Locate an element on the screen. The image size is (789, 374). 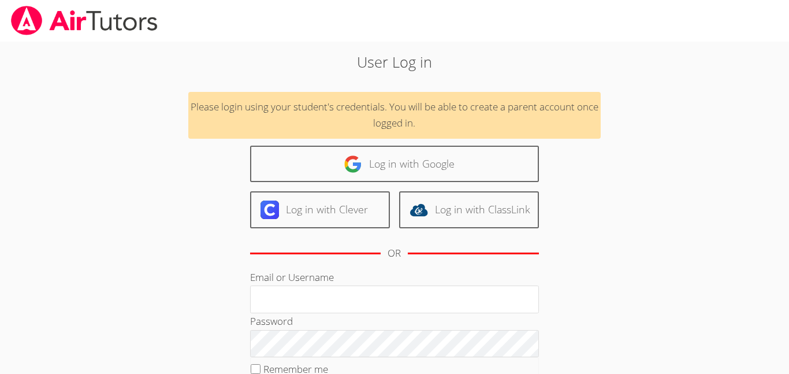
a: Log in with Google is located at coordinates (394, 163).